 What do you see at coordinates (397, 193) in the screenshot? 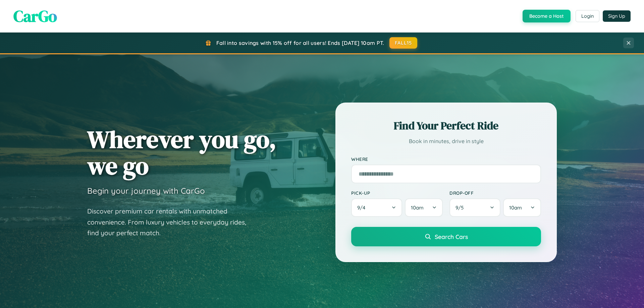
I see `label: Pick-up` at bounding box center [397, 193].